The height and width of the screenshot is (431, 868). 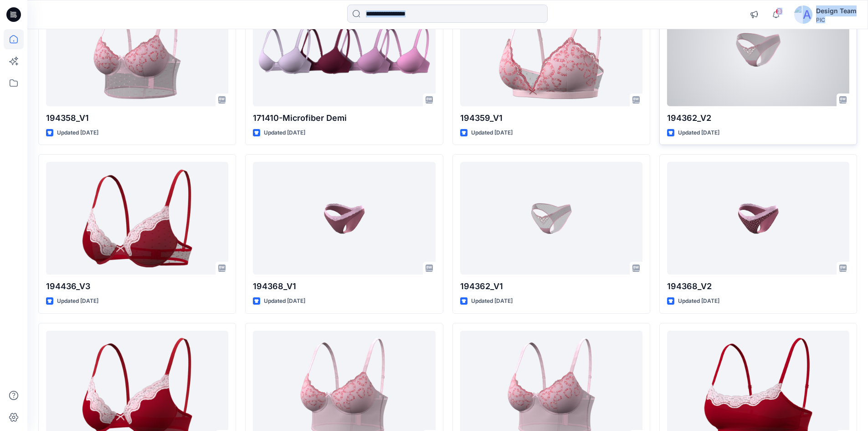 I want to click on a: 194362_V1, so click(x=551, y=218).